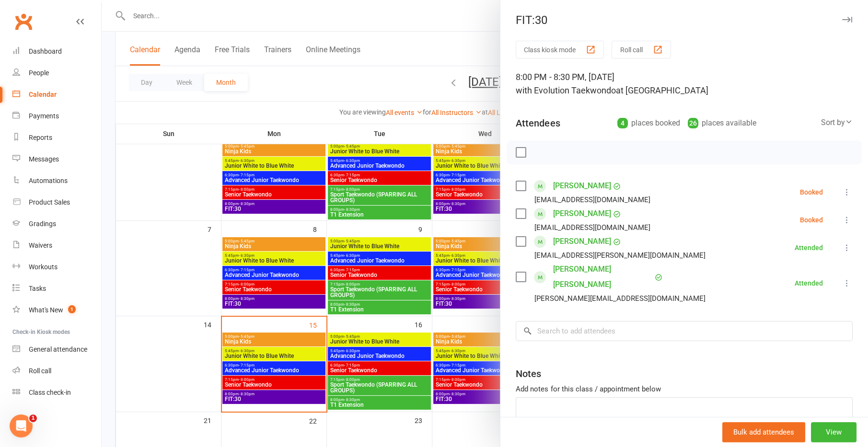 The height and width of the screenshot is (447, 868). What do you see at coordinates (45, 52) in the screenshot?
I see `div: Dashboard` at bounding box center [45, 52].